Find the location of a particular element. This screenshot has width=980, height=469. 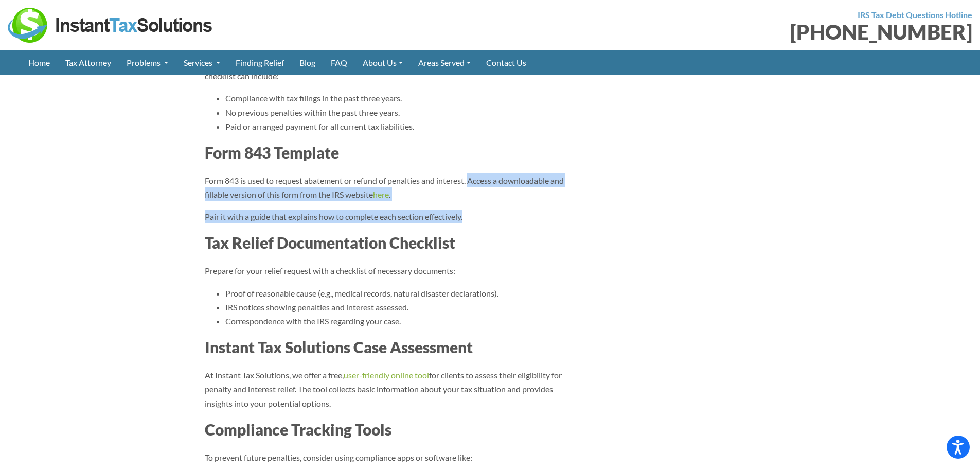

a: Problems is located at coordinates (147, 62).